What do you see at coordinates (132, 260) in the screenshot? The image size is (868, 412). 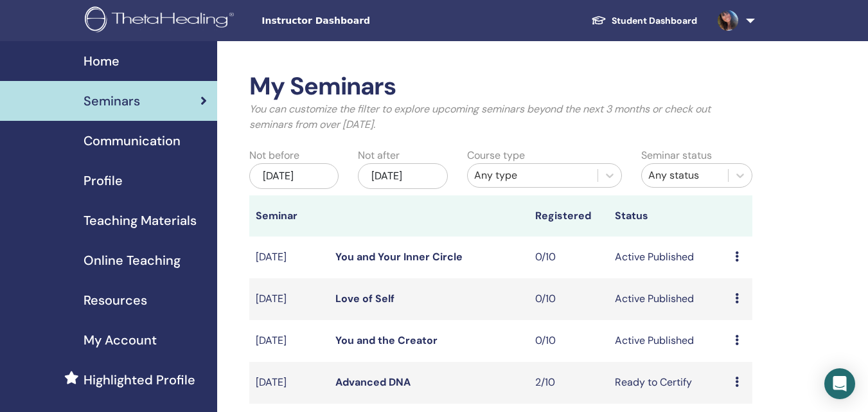 I see `span: Online Teaching` at bounding box center [132, 260].